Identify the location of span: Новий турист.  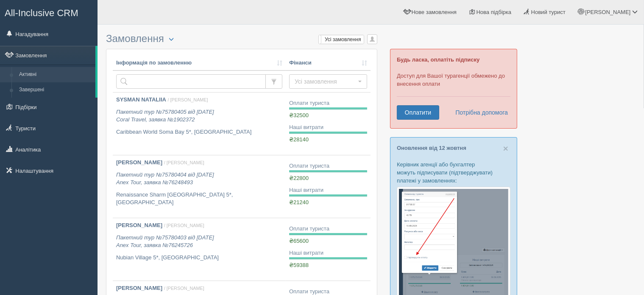
(548, 12).